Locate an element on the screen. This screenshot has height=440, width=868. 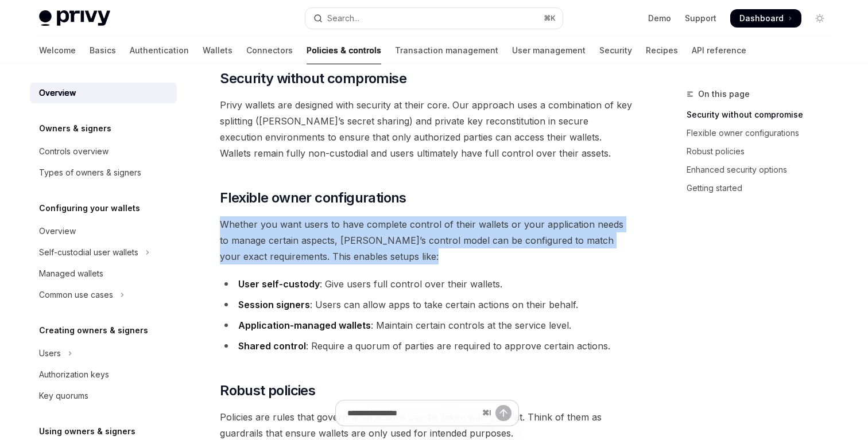
div: Managed wallets is located at coordinates (71, 274).